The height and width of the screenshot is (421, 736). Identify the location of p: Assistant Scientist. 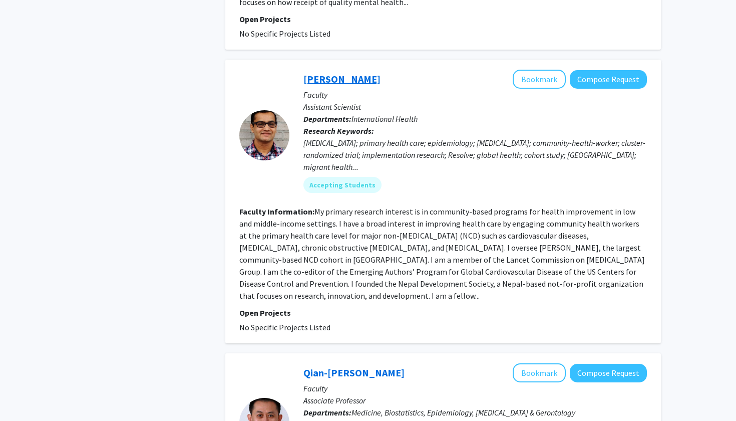
(475, 107).